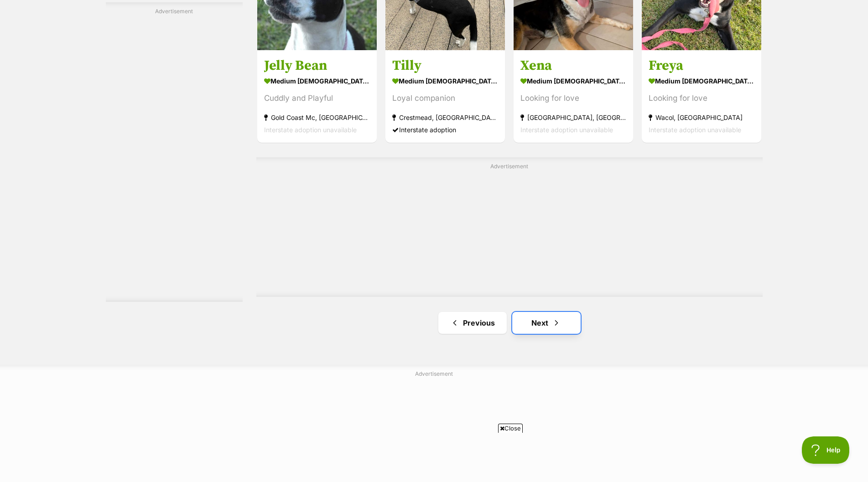 The width and height of the screenshot is (868, 482). Describe the element at coordinates (547, 323) in the screenshot. I see `a: Next page` at that location.